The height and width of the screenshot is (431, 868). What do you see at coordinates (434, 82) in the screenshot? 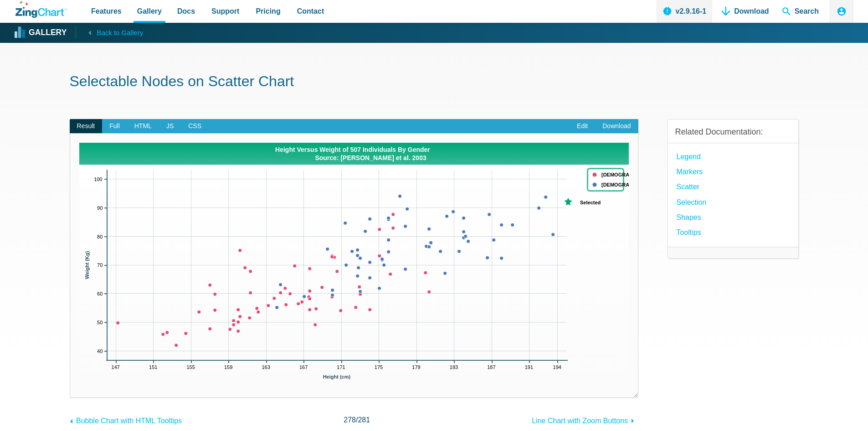
I see `h1: Selectable Nodes on Scatter Chart` at bounding box center [434, 82].